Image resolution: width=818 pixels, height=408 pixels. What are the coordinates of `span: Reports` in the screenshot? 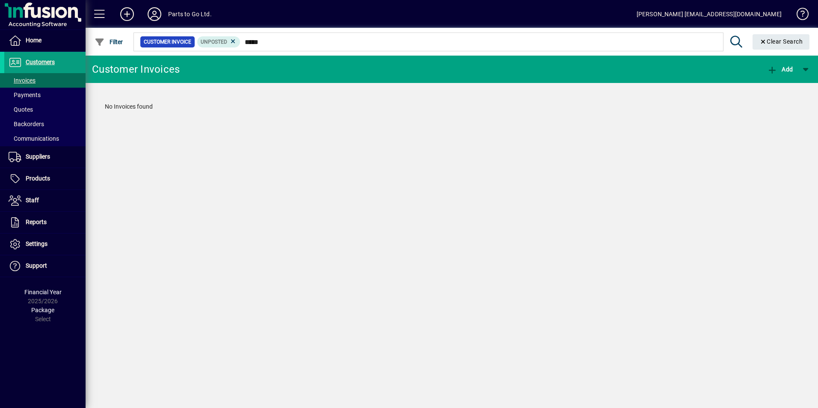 It's located at (36, 222).